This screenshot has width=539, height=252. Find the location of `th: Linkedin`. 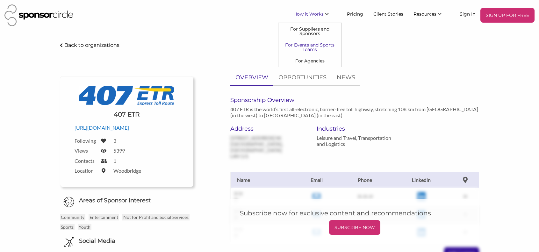

th: Linkedin is located at coordinates (421, 180).